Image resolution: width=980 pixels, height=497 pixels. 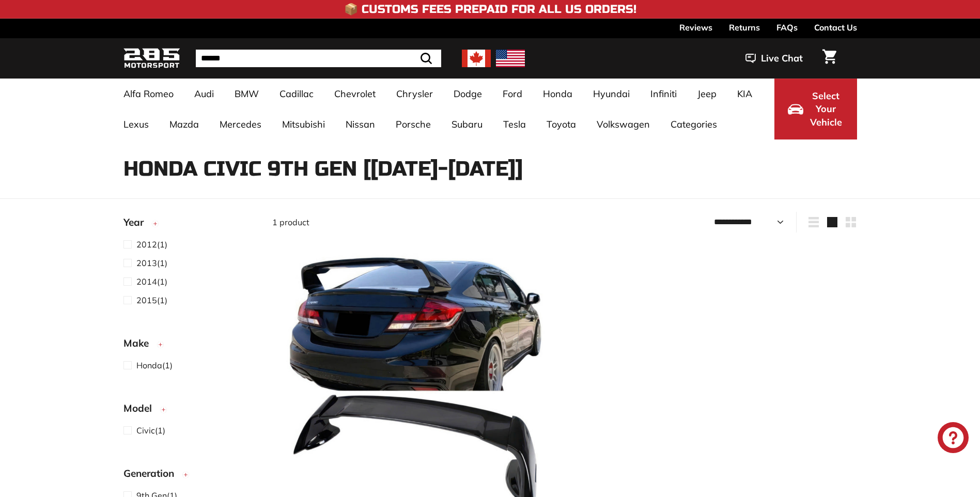 I want to click on button: Select Your Vehicle, so click(x=816, y=109).